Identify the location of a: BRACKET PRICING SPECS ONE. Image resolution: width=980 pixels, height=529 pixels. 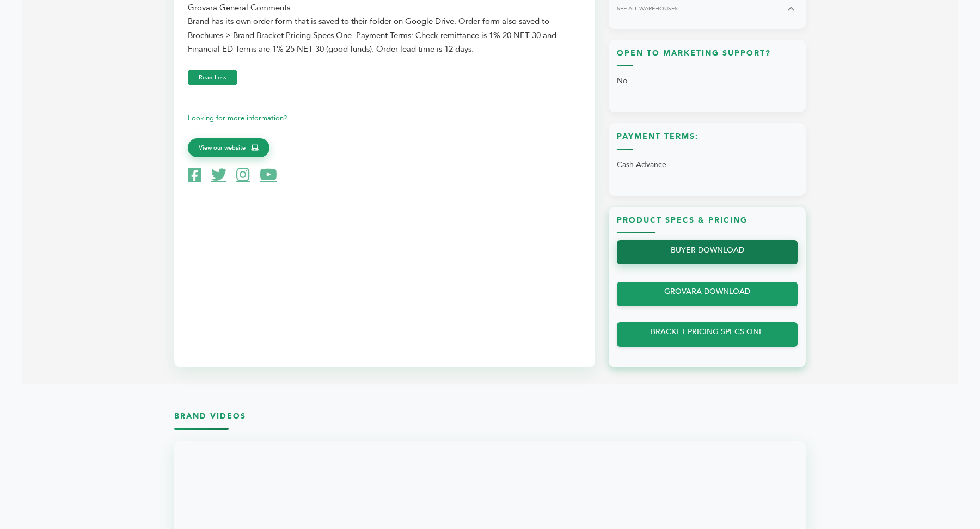
(707, 334).